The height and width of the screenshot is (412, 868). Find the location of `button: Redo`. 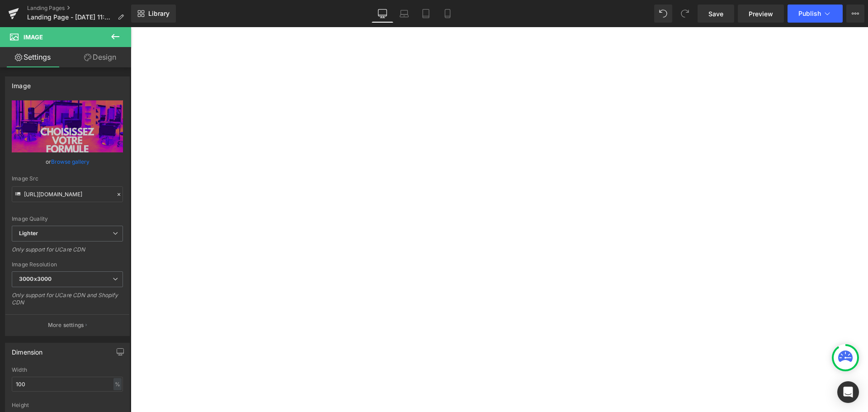

button: Redo is located at coordinates (685, 13).